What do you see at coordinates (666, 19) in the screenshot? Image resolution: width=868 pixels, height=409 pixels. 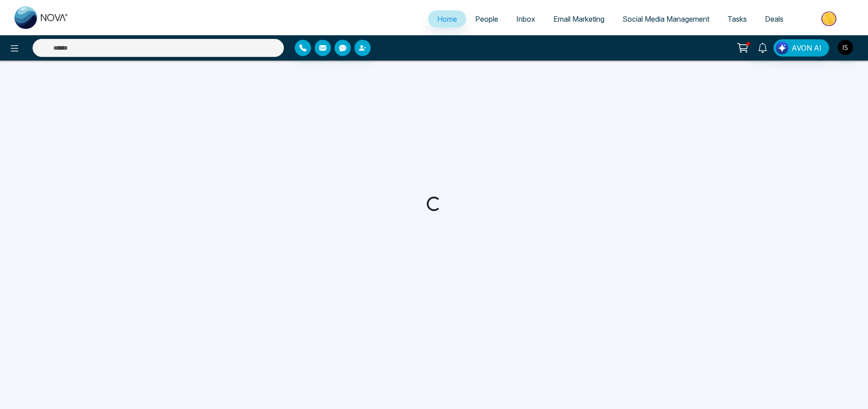 I see `span: Social Media Management` at bounding box center [666, 19].